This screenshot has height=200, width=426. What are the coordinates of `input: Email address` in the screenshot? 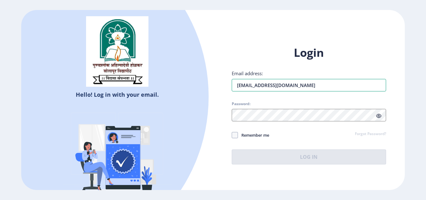 It's located at (309, 85).